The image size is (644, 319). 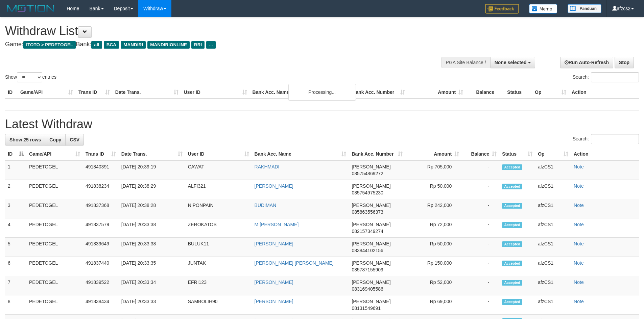 I want to click on td: NIPONPAIN, so click(x=218, y=209).